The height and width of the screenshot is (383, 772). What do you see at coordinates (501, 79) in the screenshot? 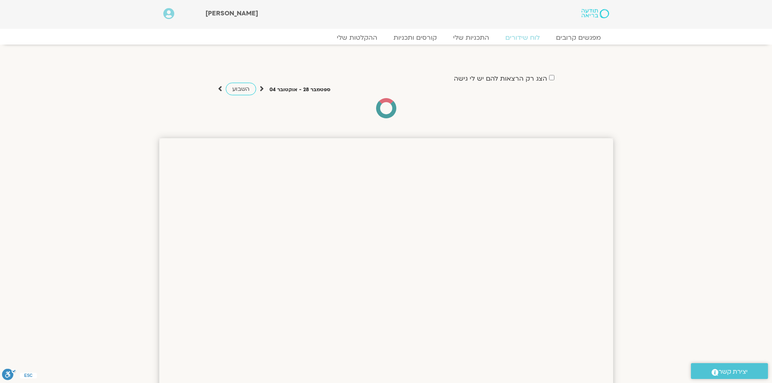
I see `label: הצג רק הרצאות להם יש לי גישה` at bounding box center [501, 79].